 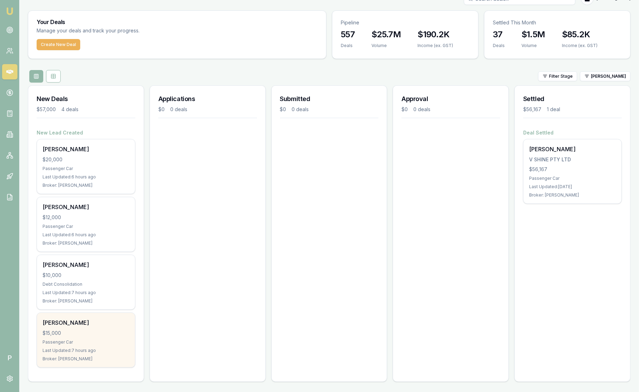 What do you see at coordinates (386, 35) in the screenshot?
I see `h3: $25.7M` at bounding box center [386, 35].